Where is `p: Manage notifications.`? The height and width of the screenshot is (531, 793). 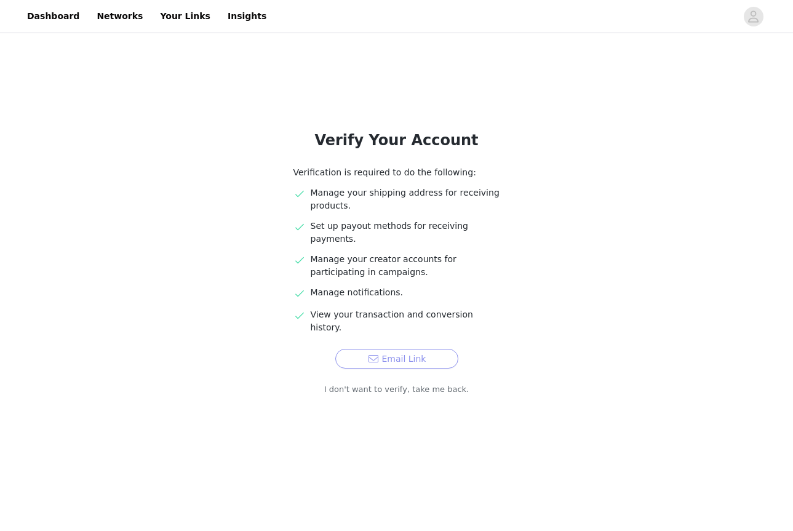 p: Manage notifications. is located at coordinates (406, 292).